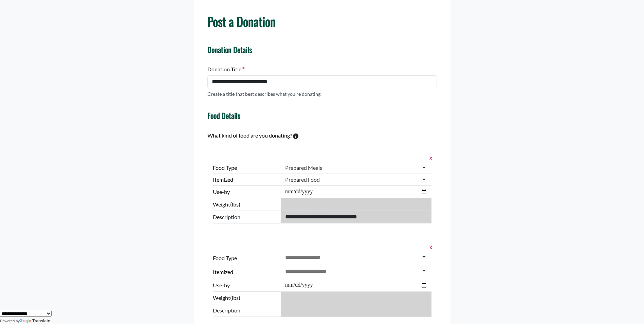 The height and width of the screenshot is (324, 644). Describe the element at coordinates (224, 116) in the screenshot. I see `h4: Food Details` at that location.